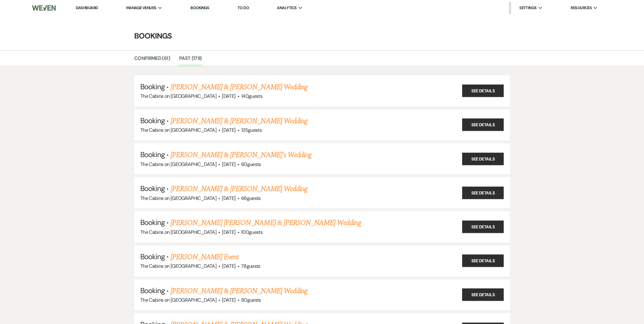  What do you see at coordinates (287, 8) in the screenshot?
I see `span: Analytics` at bounding box center [287, 8].